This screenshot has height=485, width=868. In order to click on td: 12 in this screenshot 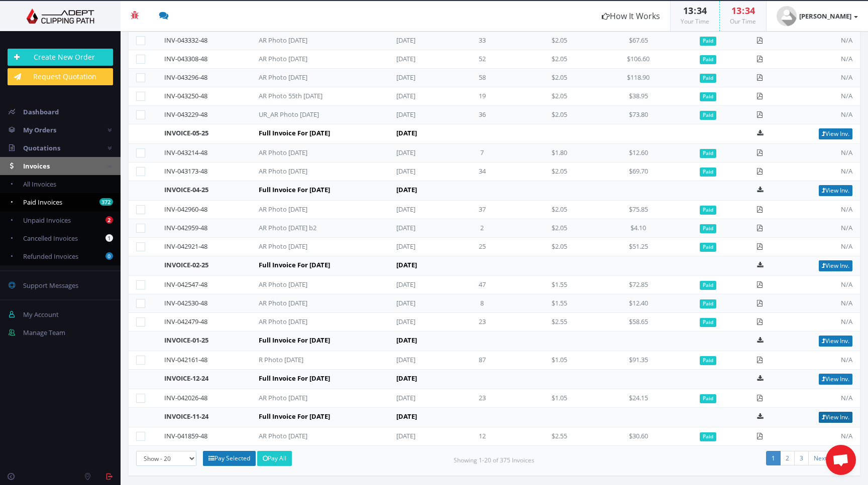, I will do `click(482, 437)`.